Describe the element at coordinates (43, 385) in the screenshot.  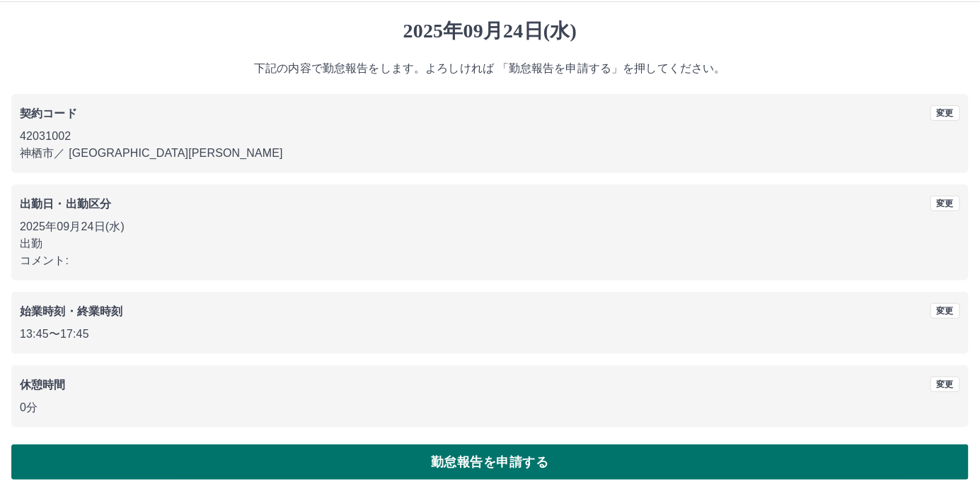
I see `b: 休憩時間` at that location.